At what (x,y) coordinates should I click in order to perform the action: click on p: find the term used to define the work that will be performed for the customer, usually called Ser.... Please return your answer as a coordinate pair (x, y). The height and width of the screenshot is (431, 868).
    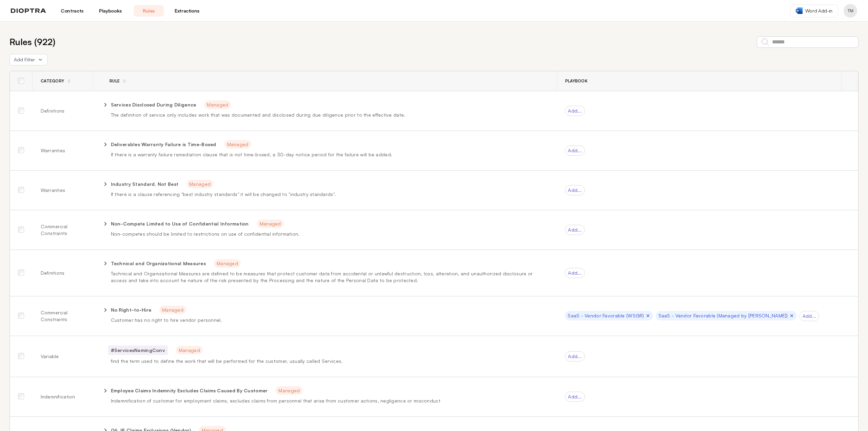
    Looking at the image, I should click on (330, 361).